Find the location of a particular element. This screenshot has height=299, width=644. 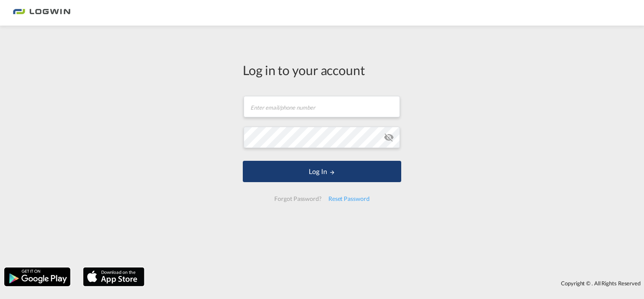

md-icon: icon-eye-off is located at coordinates (389, 137).